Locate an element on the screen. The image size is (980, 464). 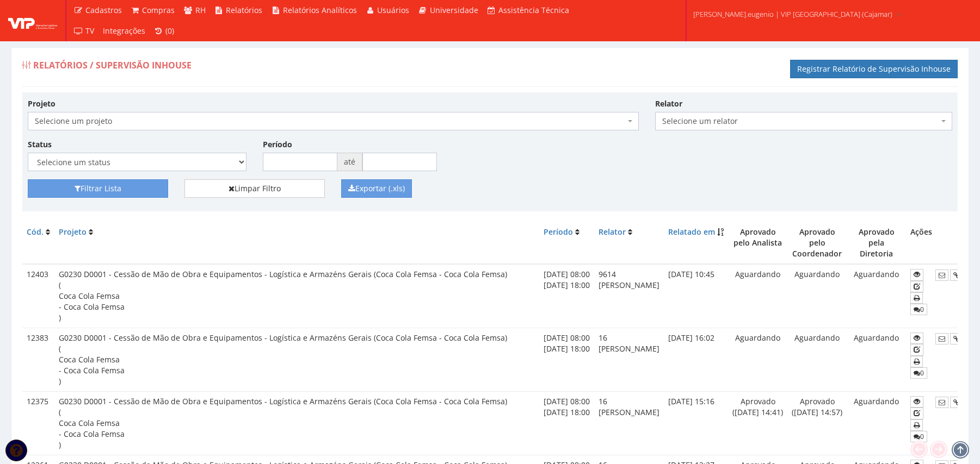
label: Status is located at coordinates (40, 145).